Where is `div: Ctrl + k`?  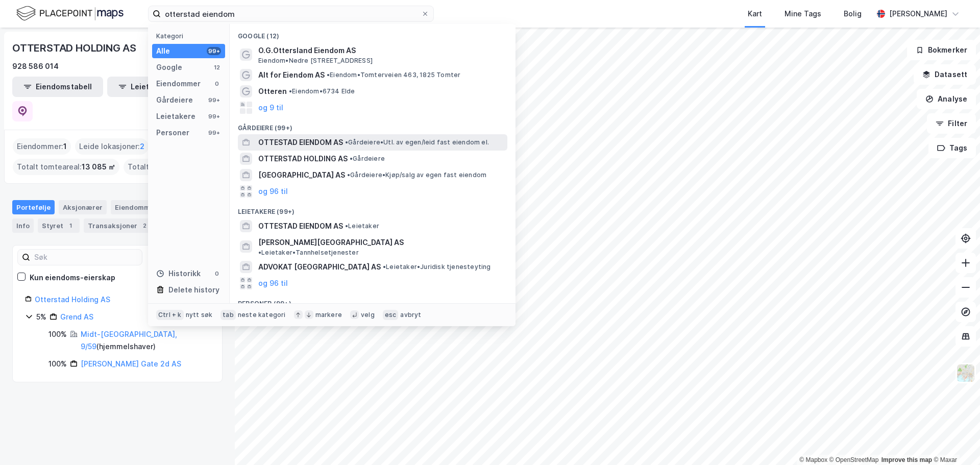
div: Ctrl + k is located at coordinates (170, 315).